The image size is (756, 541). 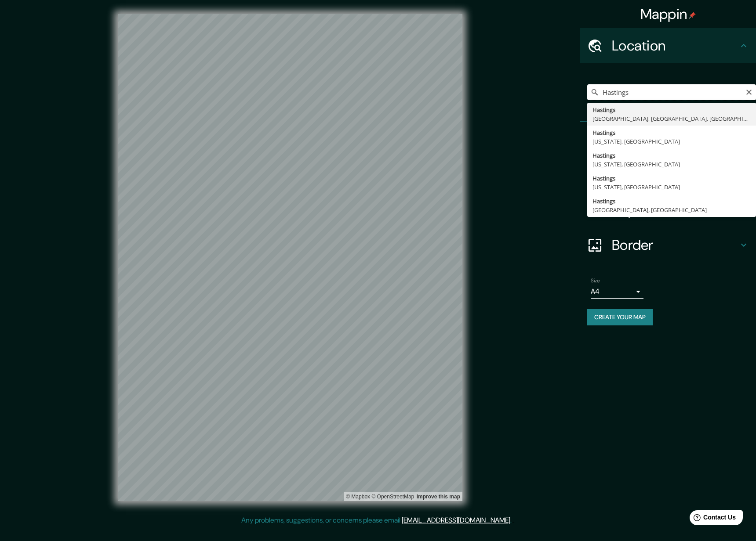 What do you see at coordinates (668, 245) in the screenshot?
I see `div: Border` at bounding box center [668, 245].